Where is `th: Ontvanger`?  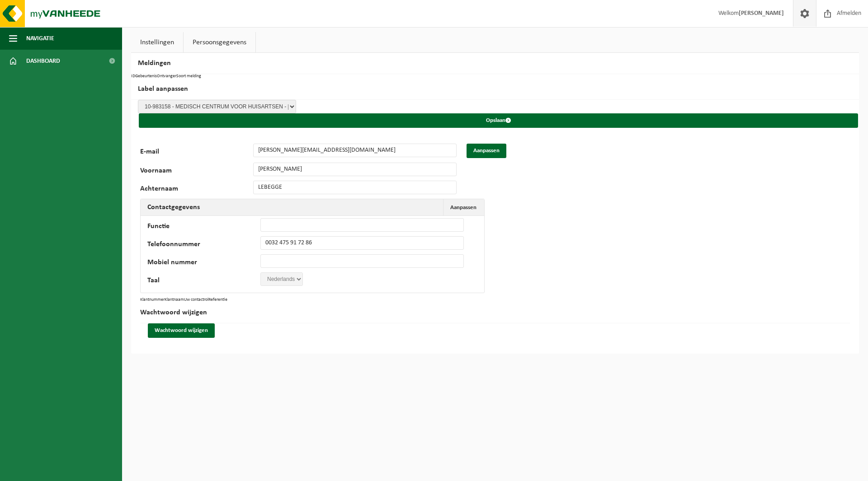 th: Ontvanger is located at coordinates (167, 76).